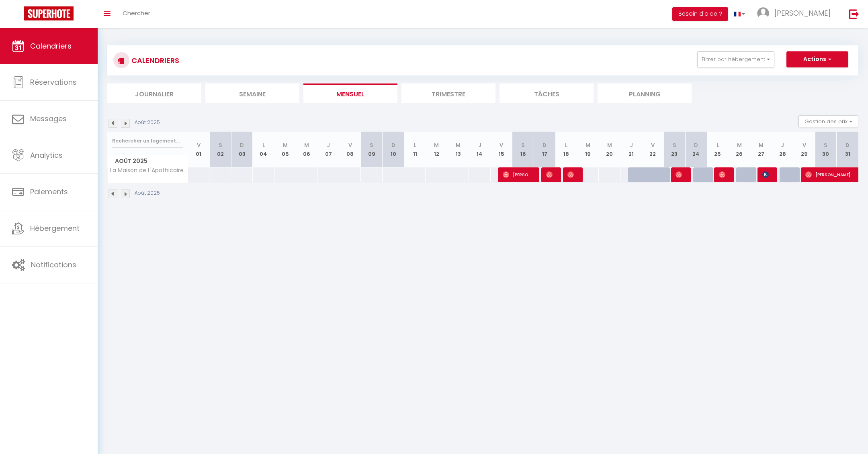 The image size is (868, 454). Describe the element at coordinates (828, 121) in the screenshot. I see `button: Gestion des prix` at that location.